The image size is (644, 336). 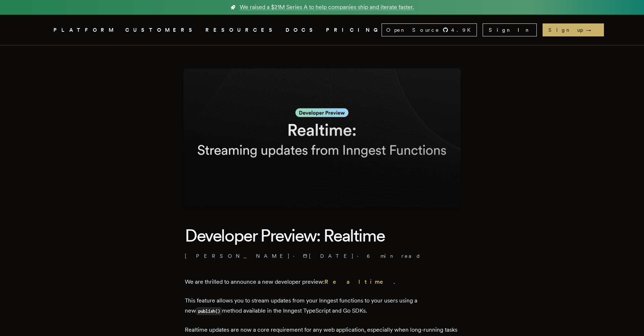 What do you see at coordinates (359, 282) in the screenshot?
I see `strong: Realtime` at bounding box center [359, 282].